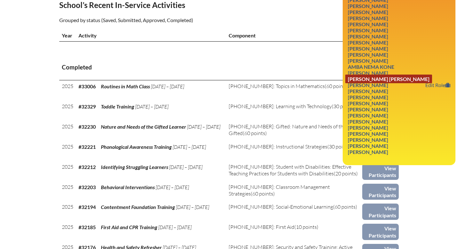  What do you see at coordinates (87, 127) in the screenshot?
I see `b: #32230` at bounding box center [87, 127].